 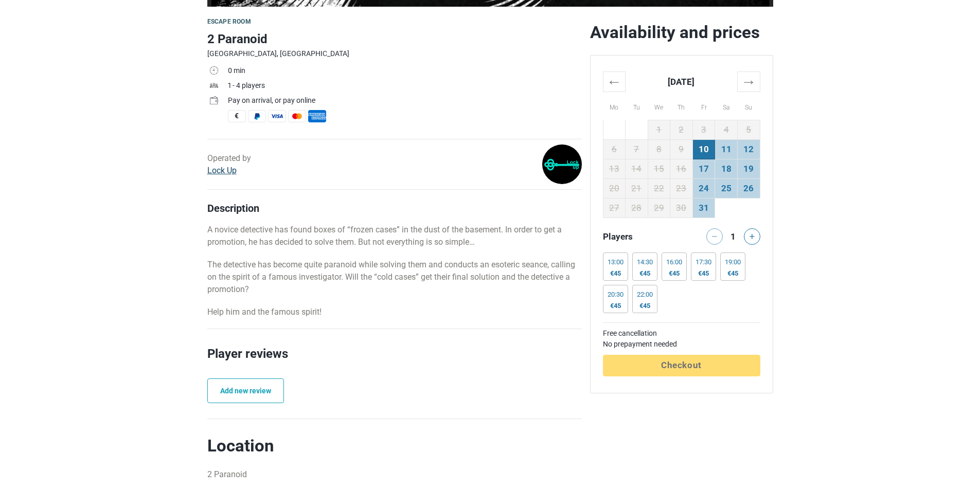 I want to click on th: Sa, so click(x=727, y=106).